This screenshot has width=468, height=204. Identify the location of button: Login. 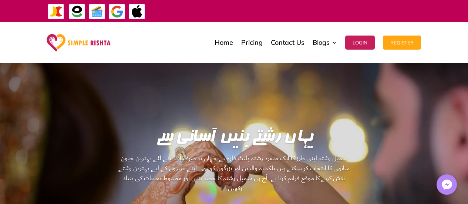
(360, 43).